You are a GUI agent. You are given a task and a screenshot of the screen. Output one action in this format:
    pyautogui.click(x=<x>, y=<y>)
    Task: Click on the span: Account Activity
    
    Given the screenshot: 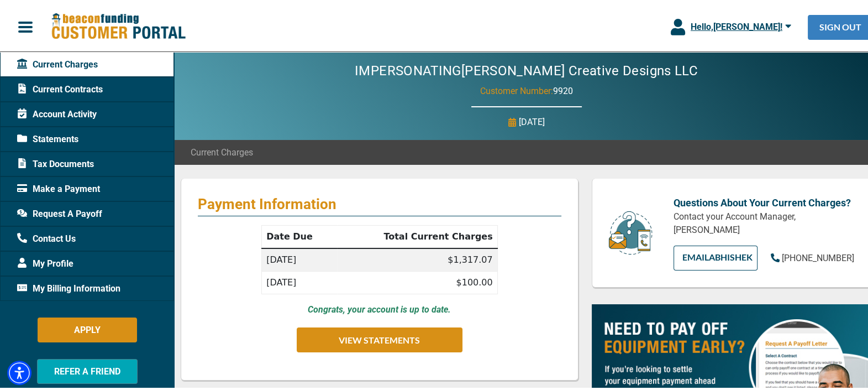 What is the action you would take?
    pyautogui.click(x=57, y=113)
    